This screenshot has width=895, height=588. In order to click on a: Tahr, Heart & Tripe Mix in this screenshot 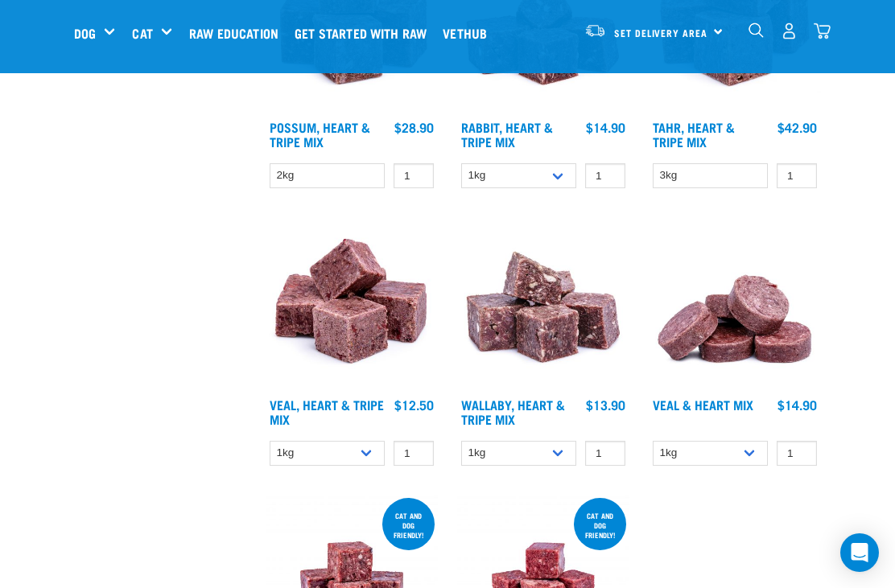, I will do `click(694, 134)`.